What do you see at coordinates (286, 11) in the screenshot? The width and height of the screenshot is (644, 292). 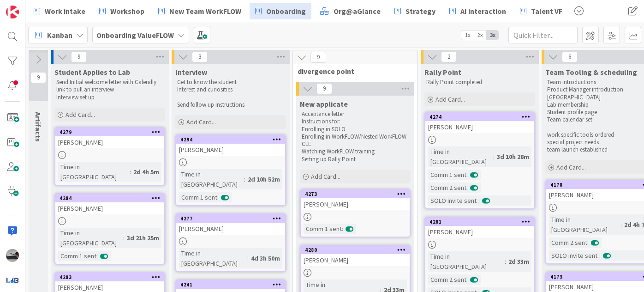 I see `span: Onboarding` at bounding box center [286, 11].